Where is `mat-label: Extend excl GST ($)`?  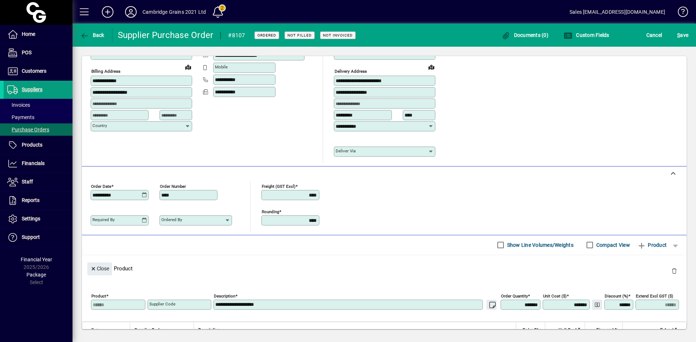 mat-label: Extend excl GST ($) is located at coordinates (654, 296).